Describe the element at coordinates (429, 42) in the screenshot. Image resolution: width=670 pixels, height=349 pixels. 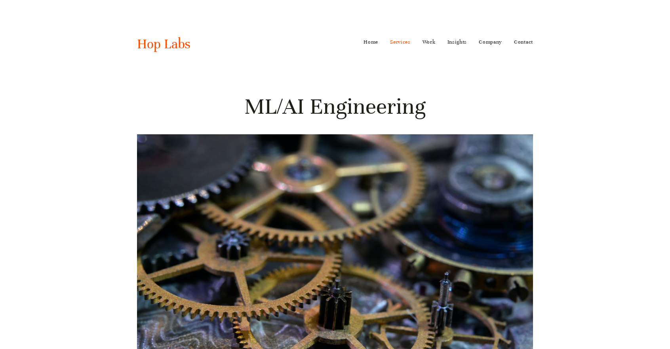
I see `a: Work` at that location.